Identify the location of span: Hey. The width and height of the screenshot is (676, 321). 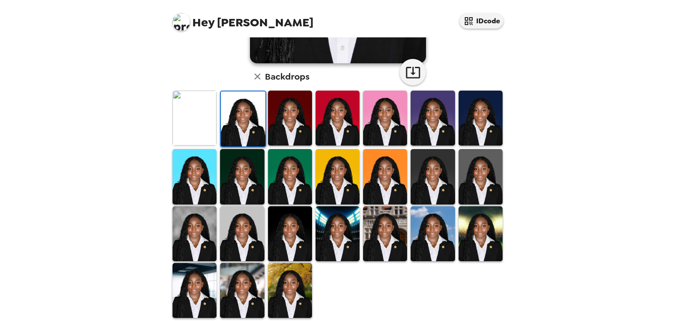
(203, 22).